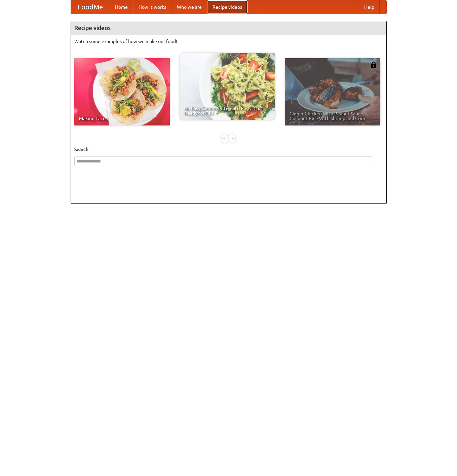 The image size is (457, 476). What do you see at coordinates (152, 7) in the screenshot?
I see `a: How it works` at bounding box center [152, 7].